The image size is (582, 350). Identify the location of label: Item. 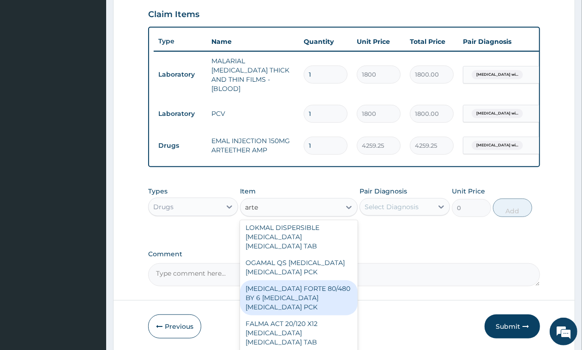
(248, 191).